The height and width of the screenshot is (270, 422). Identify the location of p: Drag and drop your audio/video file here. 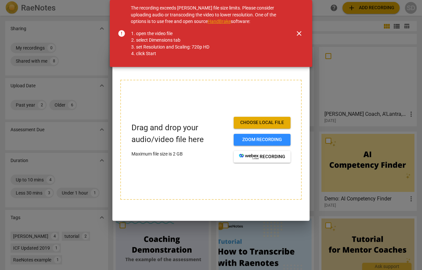
(180, 134).